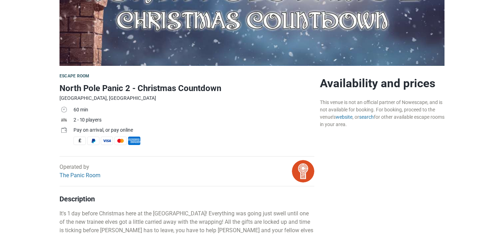  I want to click on h1: North Pole Panic 2 - Christmas Countdown, so click(187, 88).